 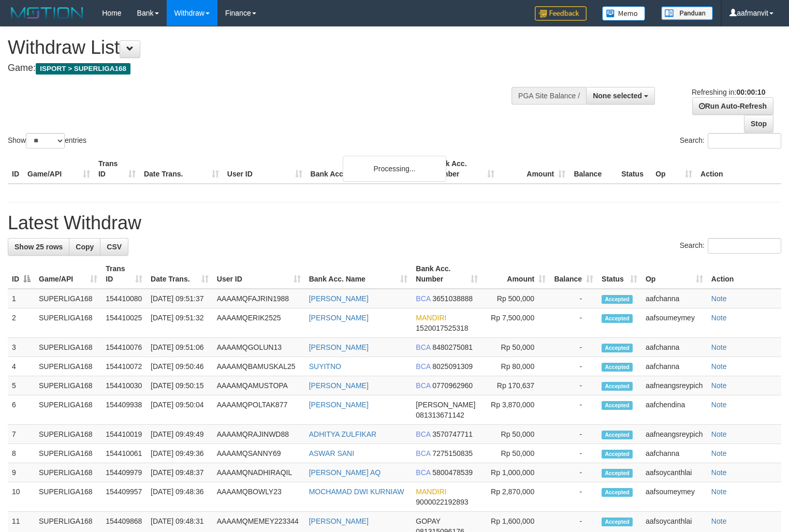 What do you see at coordinates (441, 328) in the screenshot?
I see `span: Copy 1520017525318 to clipboard` at bounding box center [441, 328].